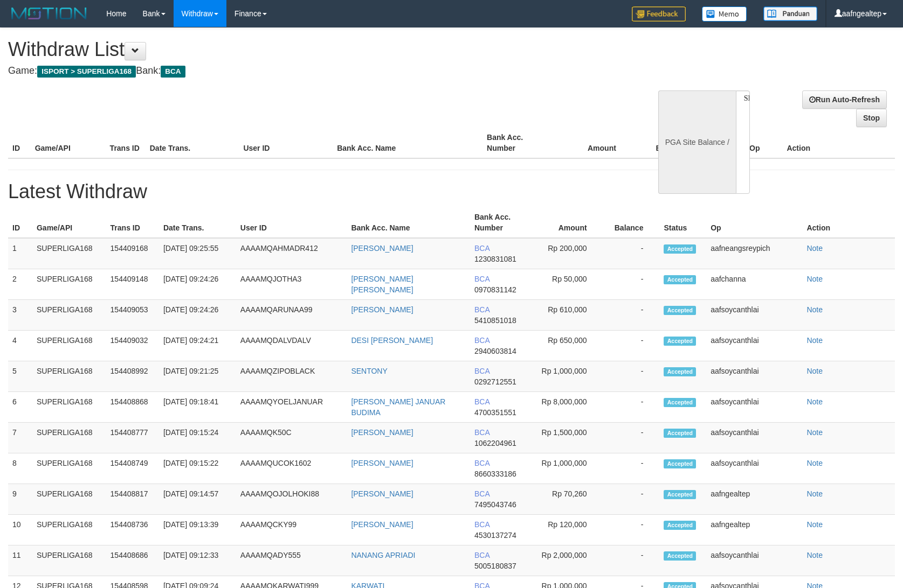  Describe the element at coordinates (496, 504) in the screenshot. I see `span: 7495043746` at that location.